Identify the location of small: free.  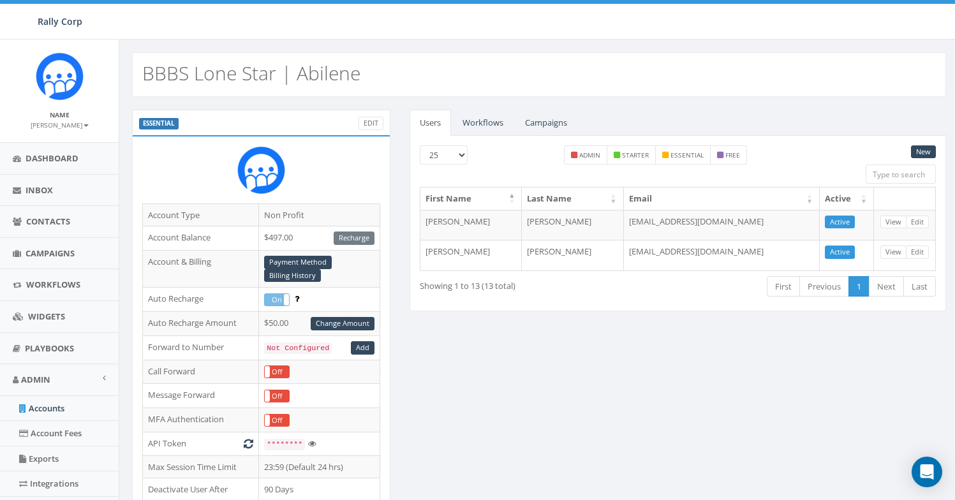
(732, 155).